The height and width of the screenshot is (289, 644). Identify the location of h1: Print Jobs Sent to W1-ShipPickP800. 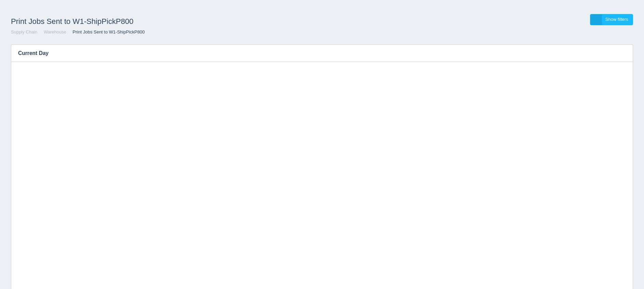
(167, 22).